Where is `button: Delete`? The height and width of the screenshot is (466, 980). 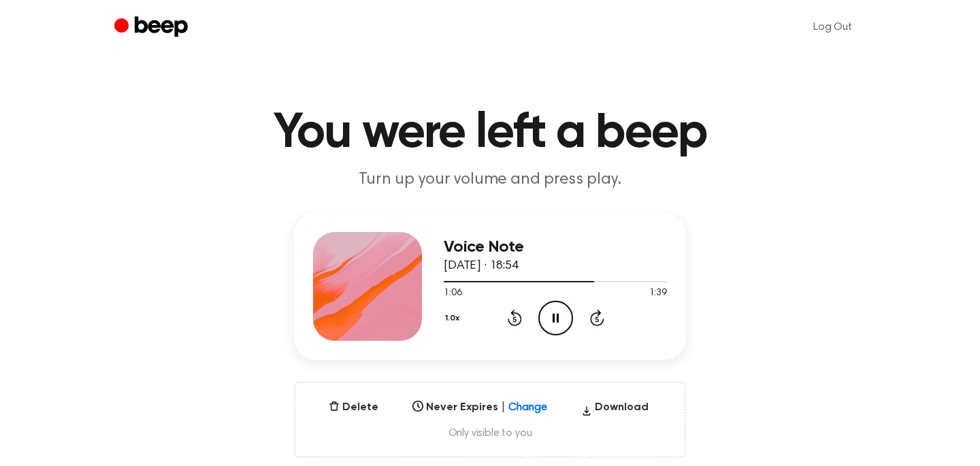
button: Delete is located at coordinates (353, 407).